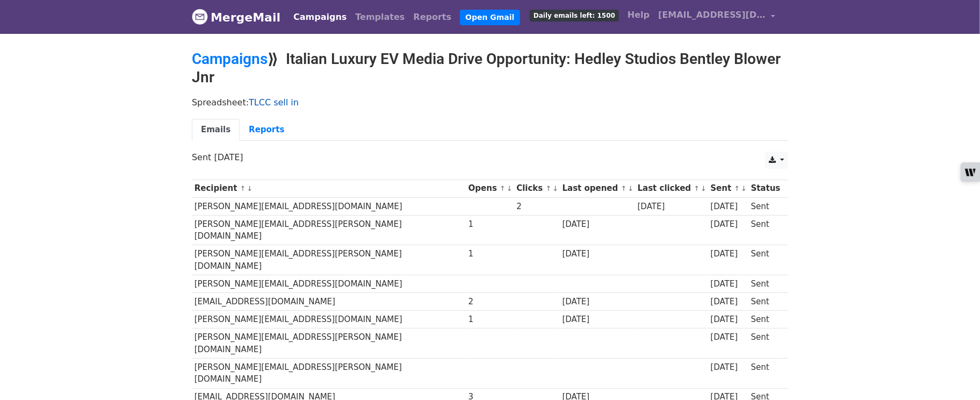 Image resolution: width=980 pixels, height=400 pixels. Describe the element at coordinates (490, 102) in the screenshot. I see `p: Spreadsheet:` at that location.